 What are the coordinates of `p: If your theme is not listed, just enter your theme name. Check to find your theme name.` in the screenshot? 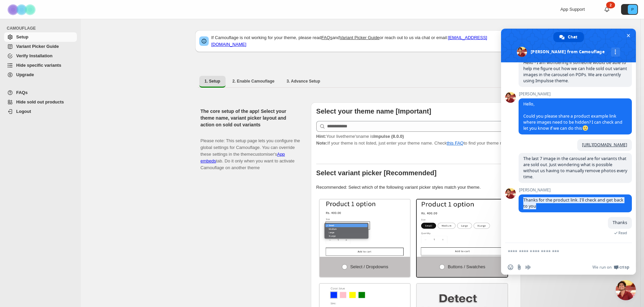 It's located at (415, 140).